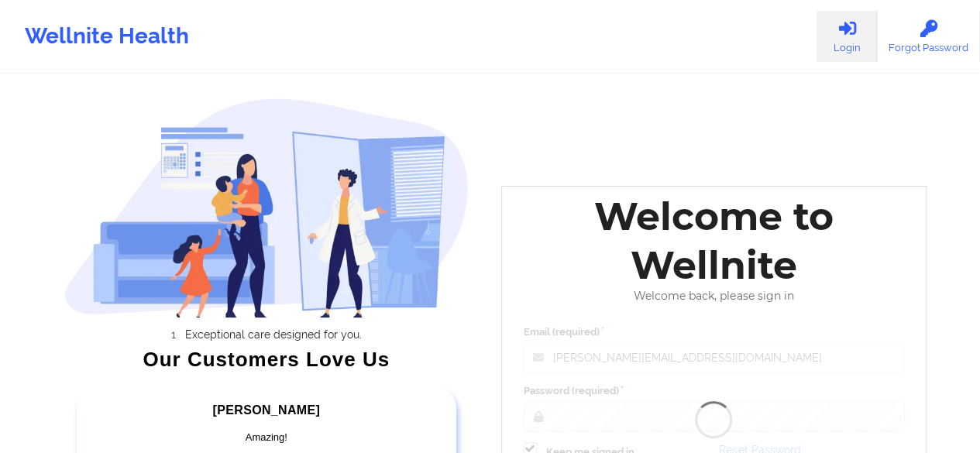  I want to click on li: Exceptional care designed for you., so click(274, 335).